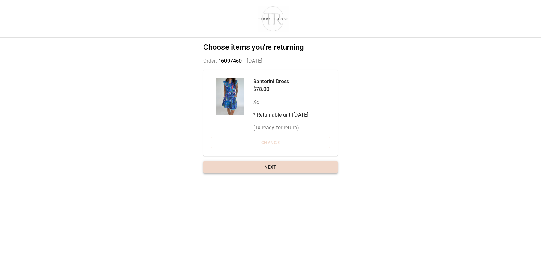  What do you see at coordinates (281, 102) in the screenshot?
I see `p: XS` at bounding box center [281, 102].